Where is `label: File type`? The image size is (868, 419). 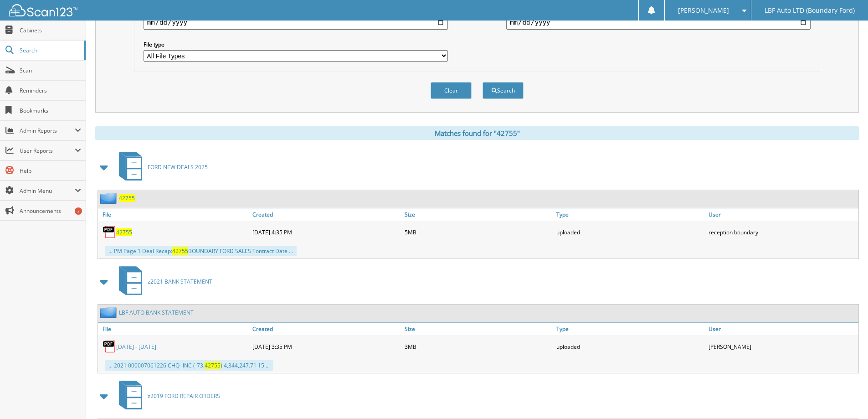
label: File type is located at coordinates (296, 44).